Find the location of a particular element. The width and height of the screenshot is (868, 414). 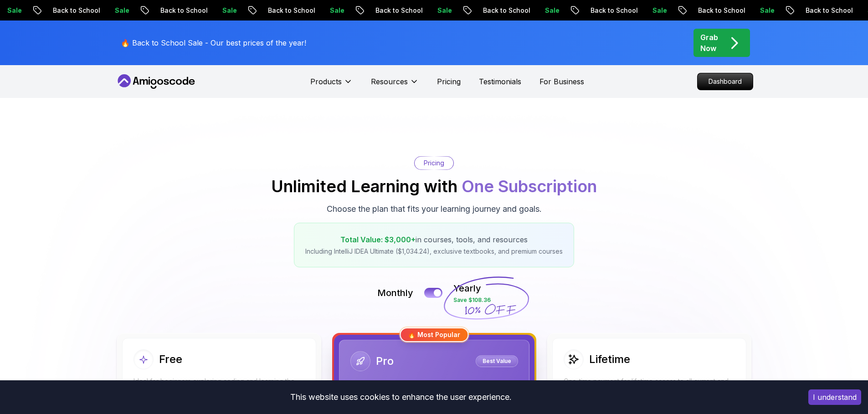

p: Everything in Free, plus is located at coordinates (434, 383).